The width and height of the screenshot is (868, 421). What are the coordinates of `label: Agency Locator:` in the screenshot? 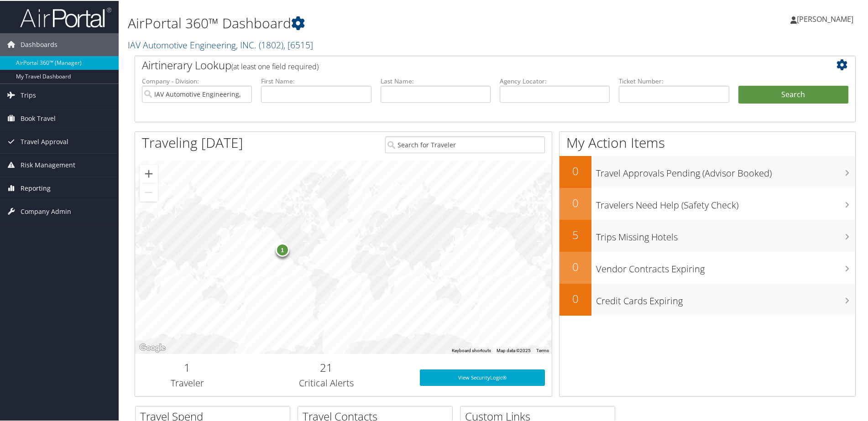 It's located at (554, 80).